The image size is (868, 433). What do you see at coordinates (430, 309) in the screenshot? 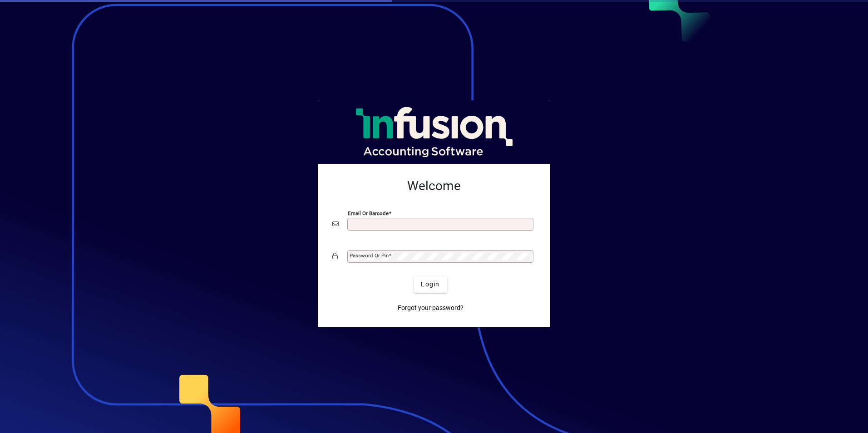
I see `a: Forgot your password?` at bounding box center [430, 309].